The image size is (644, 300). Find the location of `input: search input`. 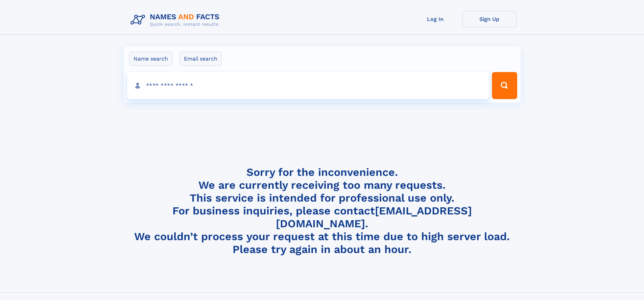

input: search input is located at coordinates (308, 85).